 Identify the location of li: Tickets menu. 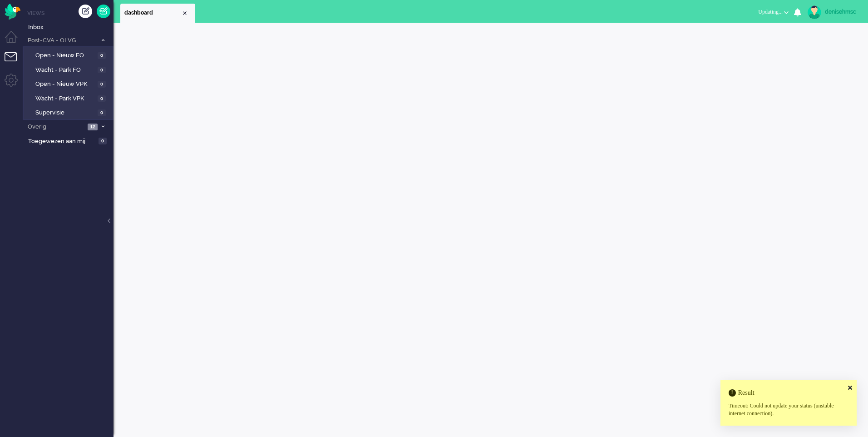
(15, 63).